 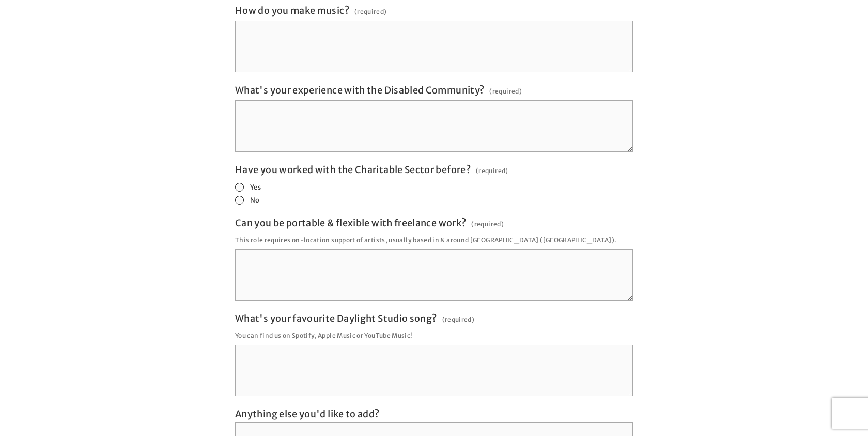 What do you see at coordinates (360, 90) in the screenshot?
I see `span: What's your experience with the Disabled Community?` at bounding box center [360, 90].